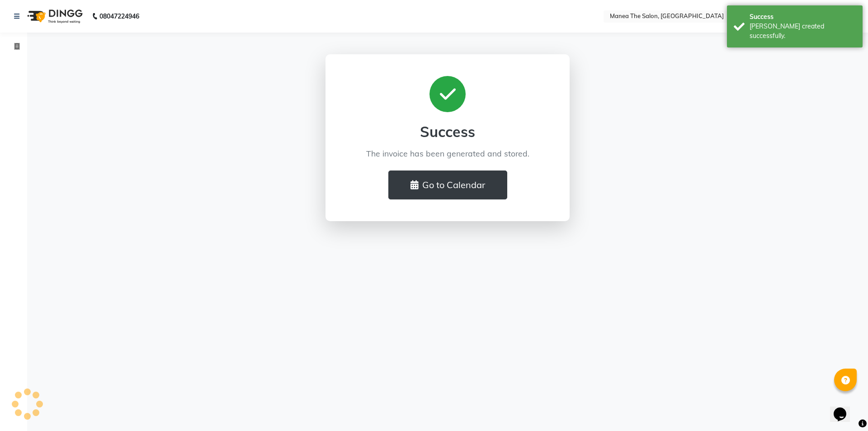  What do you see at coordinates (448, 185) in the screenshot?
I see `button: Go to Calendar` at bounding box center [448, 185].